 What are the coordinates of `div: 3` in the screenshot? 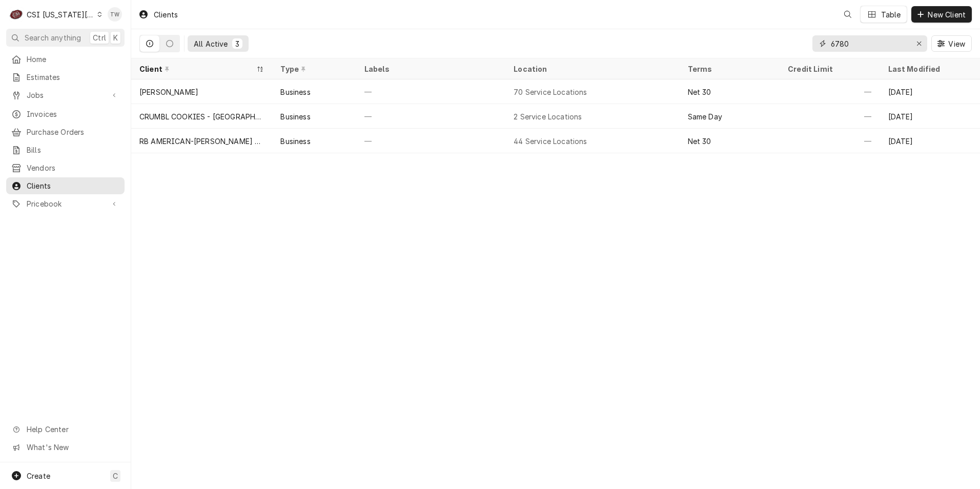 It's located at (238, 44).